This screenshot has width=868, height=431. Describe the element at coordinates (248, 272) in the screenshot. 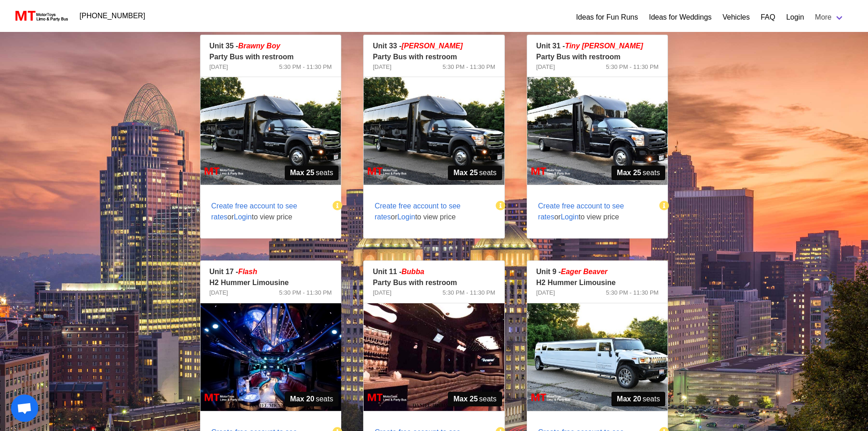

I see `em: Flash` at that location.